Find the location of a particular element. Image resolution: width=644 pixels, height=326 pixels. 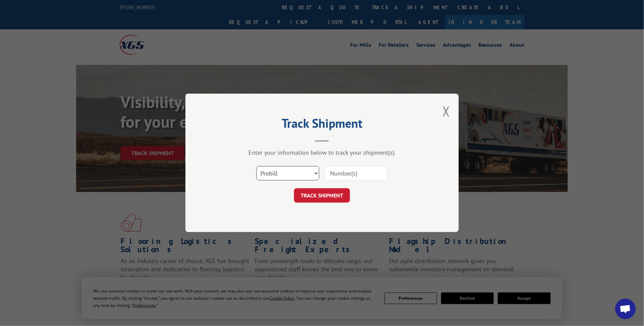

div: Open chat is located at coordinates (625, 309).